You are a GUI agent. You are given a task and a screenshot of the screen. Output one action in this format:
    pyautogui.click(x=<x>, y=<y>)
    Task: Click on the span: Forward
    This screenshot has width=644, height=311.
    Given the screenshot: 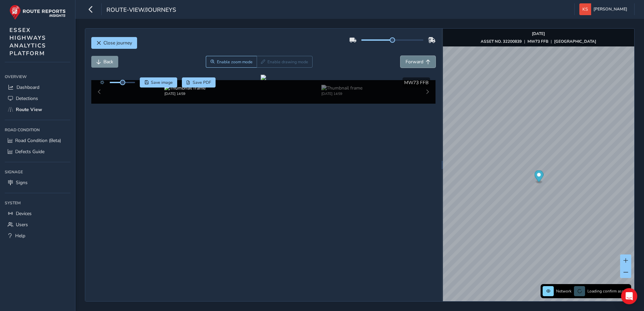 What is the action you would take?
    pyautogui.click(x=414, y=61)
    